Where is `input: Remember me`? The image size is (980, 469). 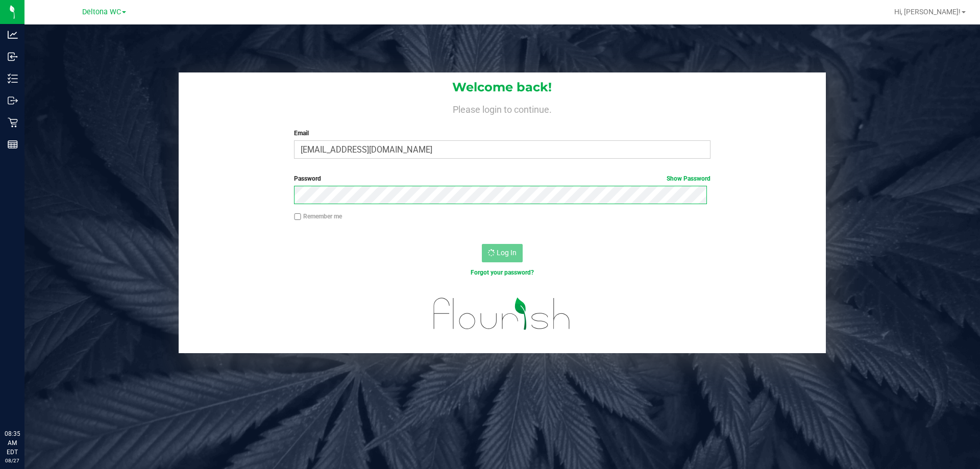 input: Remember me is located at coordinates (297, 217).